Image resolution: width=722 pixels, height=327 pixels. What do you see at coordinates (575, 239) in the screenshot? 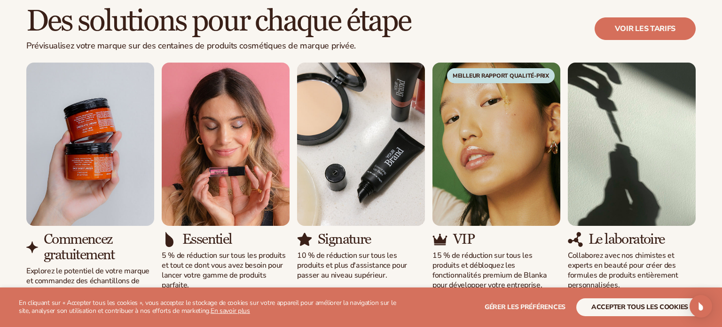
I see `img: Image Shopify 16` at bounding box center [575, 239].